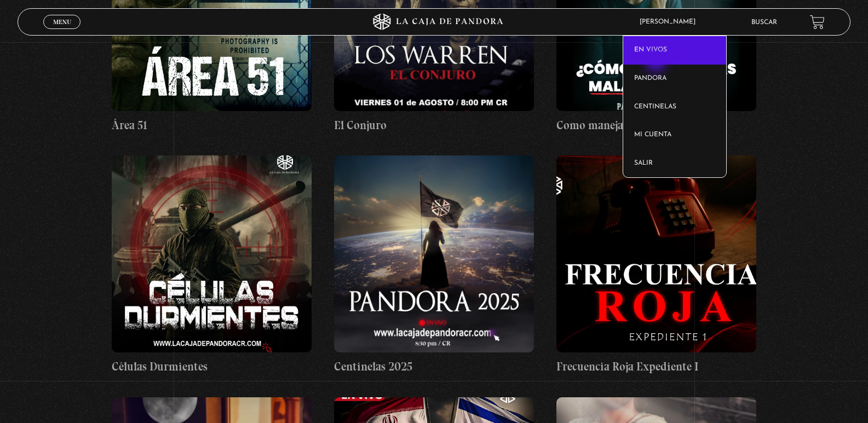 The width and height of the screenshot is (868, 423). What do you see at coordinates (674, 79) in the screenshot?
I see `a: Pandora` at bounding box center [674, 79].